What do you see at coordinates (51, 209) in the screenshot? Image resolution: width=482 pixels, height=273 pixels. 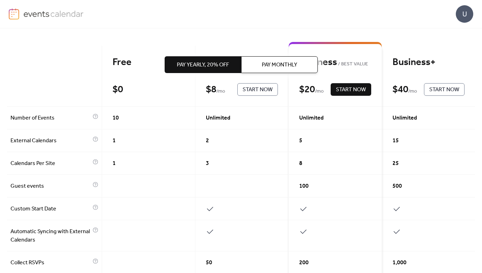 I see `span: Custom Start Date` at bounding box center [51, 209].